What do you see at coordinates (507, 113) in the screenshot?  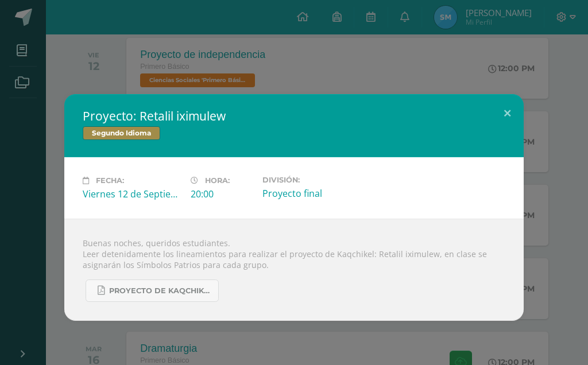 I see `button: Close (Esc)` at bounding box center [507, 113].